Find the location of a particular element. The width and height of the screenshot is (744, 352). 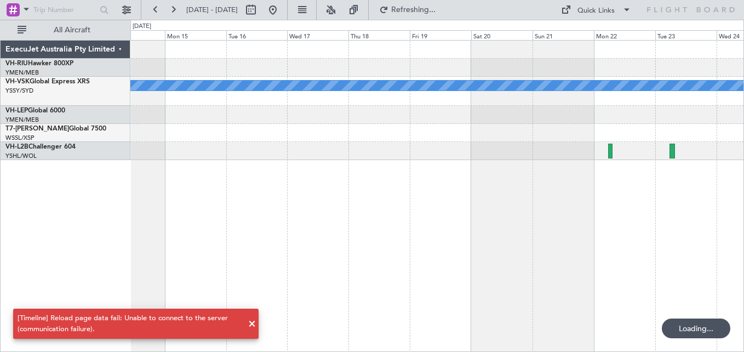

div: Mon 22 is located at coordinates (625, 35).